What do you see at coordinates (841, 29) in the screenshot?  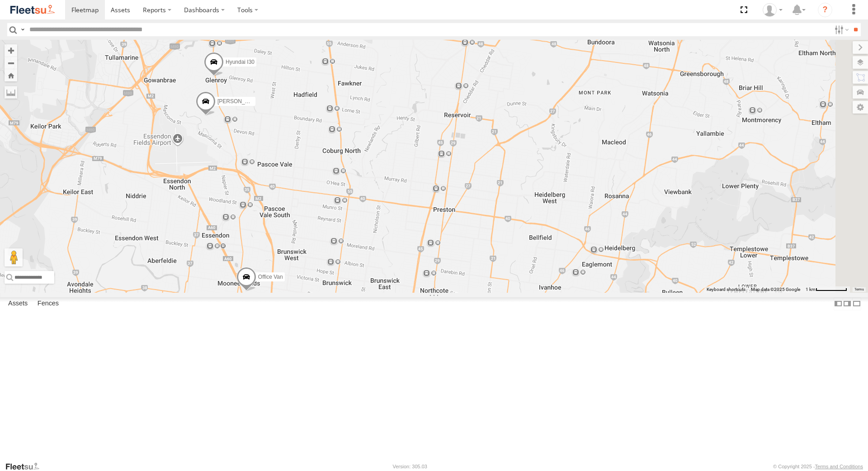 I see `label: Search Filter Options` at bounding box center [841, 29].